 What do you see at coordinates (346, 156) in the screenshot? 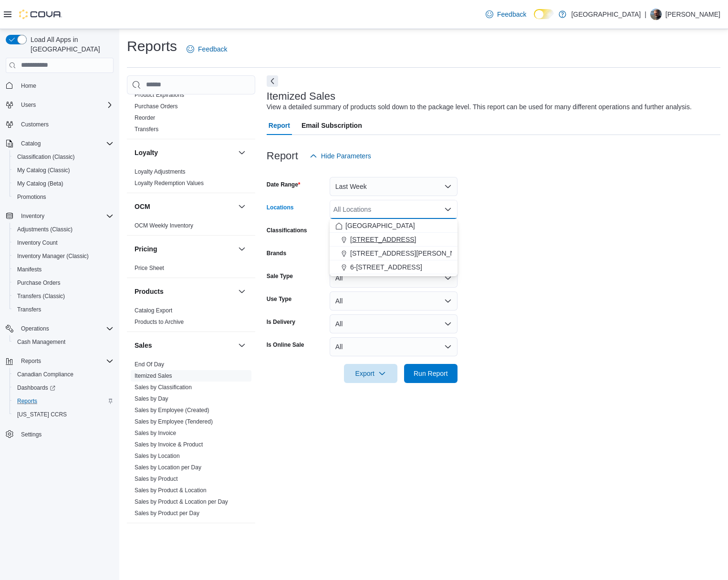
I see `span: Hide Parameters` at bounding box center [346, 156].